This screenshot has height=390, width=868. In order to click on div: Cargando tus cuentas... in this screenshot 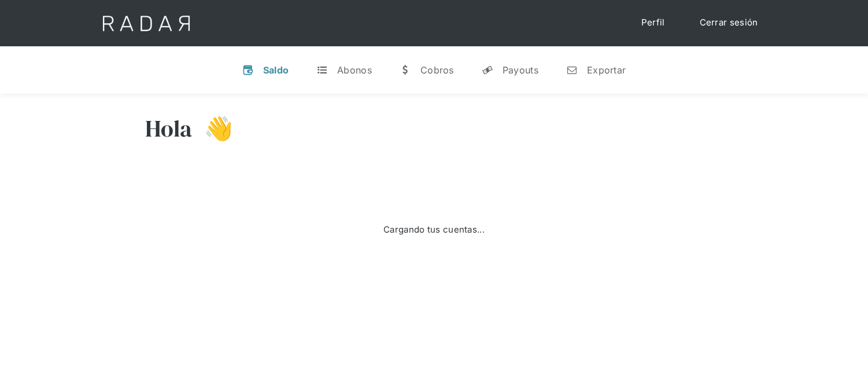, I will do `click(434, 229)`.